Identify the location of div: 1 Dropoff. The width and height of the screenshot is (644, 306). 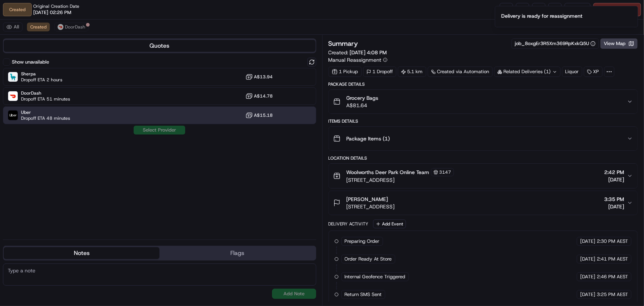
(380, 72).